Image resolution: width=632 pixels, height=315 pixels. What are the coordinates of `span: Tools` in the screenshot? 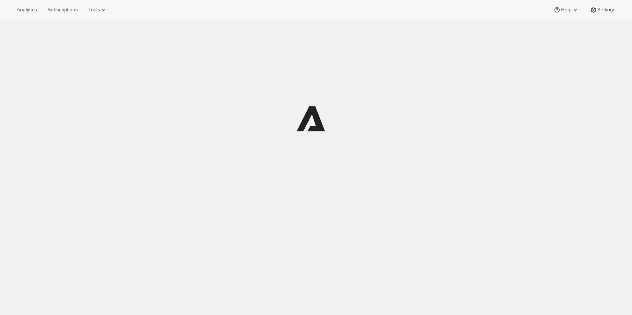 It's located at (94, 10).